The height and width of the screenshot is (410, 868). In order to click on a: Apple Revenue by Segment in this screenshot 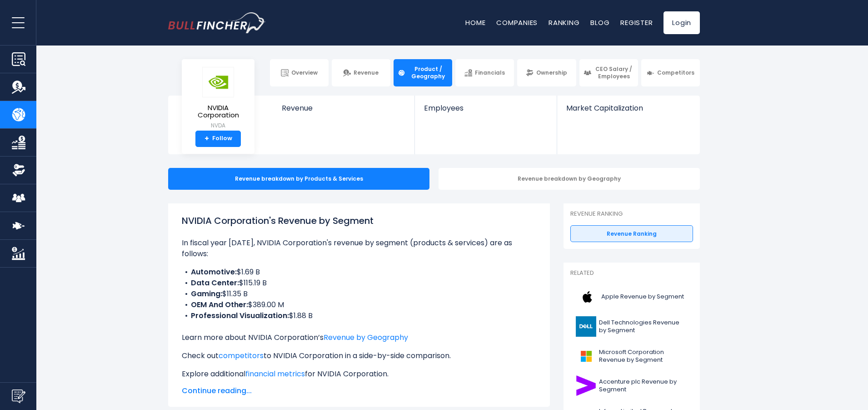, I will do `click(632, 297)`.